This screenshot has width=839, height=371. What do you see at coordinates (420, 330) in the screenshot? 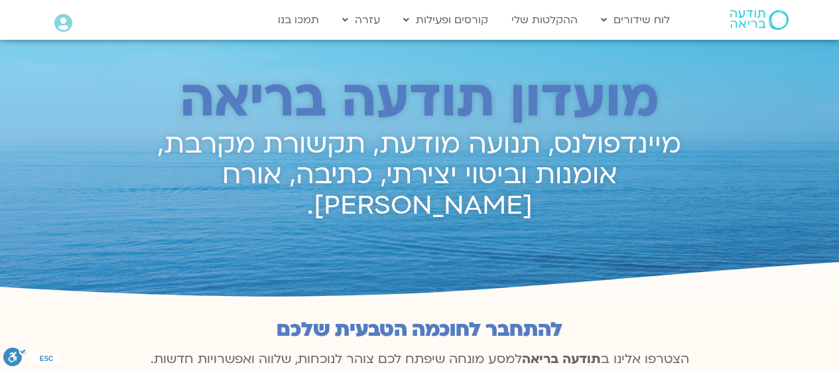
I see `h2: להתחבר לחוכמה הטבעית שלכם` at bounding box center [420, 330].